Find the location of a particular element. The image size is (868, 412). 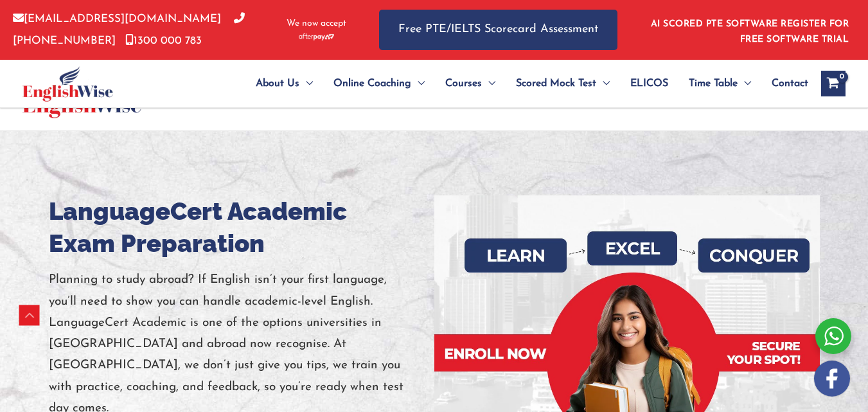

a: Scored Mock TestMenu Toggle is located at coordinates (563, 83).